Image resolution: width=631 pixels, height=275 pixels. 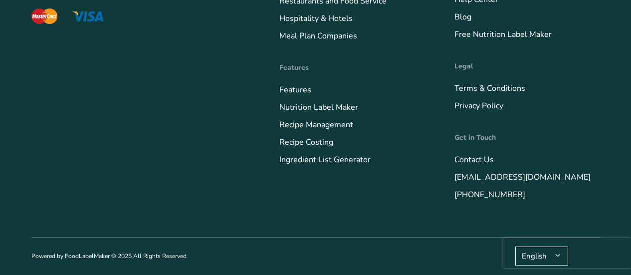 I want to click on img: The Mastercard logo displaying a red circle saying, so click(x=44, y=16).